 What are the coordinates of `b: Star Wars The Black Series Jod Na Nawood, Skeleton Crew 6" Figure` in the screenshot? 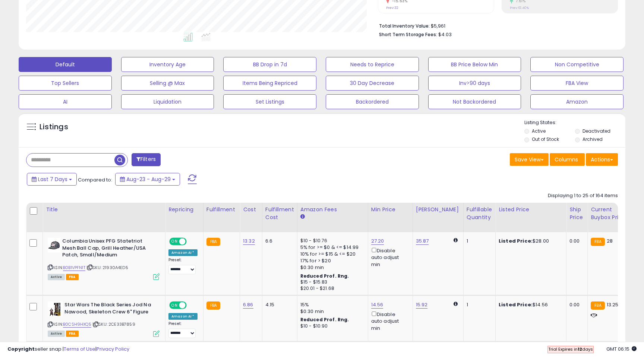 It's located at (110, 309).